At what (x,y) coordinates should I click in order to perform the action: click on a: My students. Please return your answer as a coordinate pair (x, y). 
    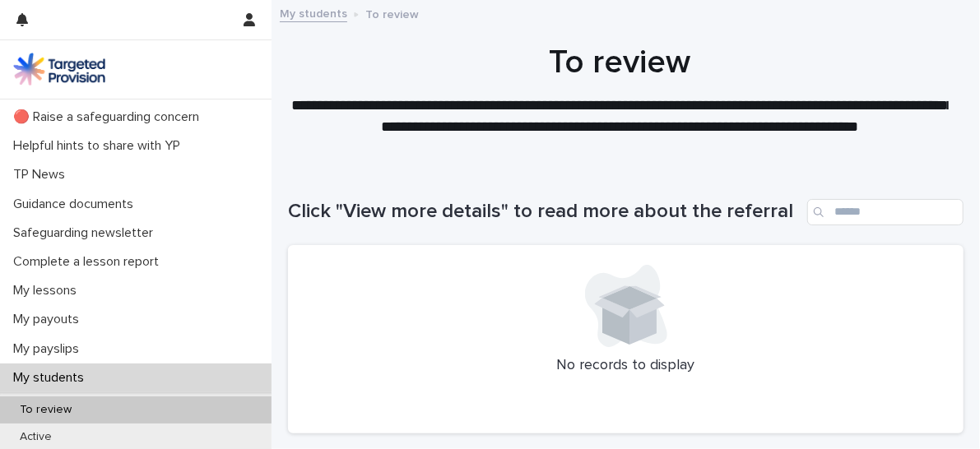
    Looking at the image, I should click on (313, 13).